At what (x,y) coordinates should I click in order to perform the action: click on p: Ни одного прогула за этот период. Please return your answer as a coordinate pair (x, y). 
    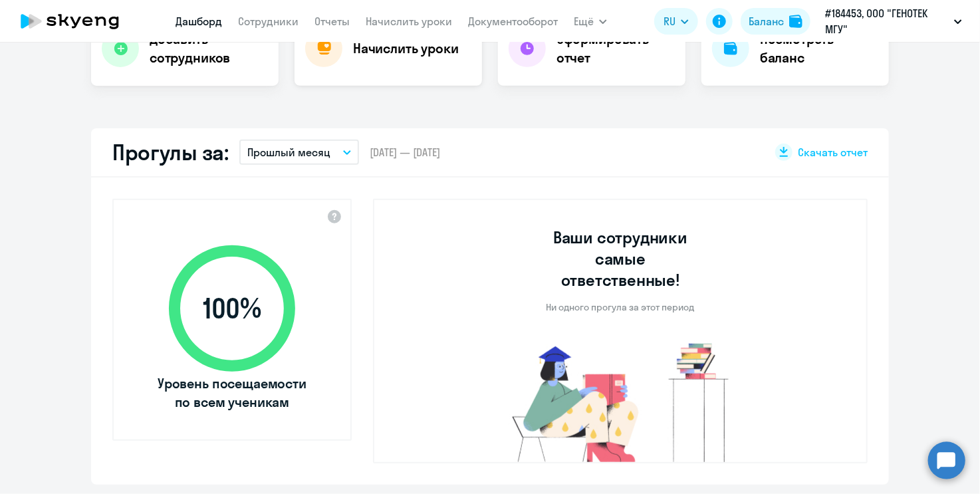
    Looking at the image, I should click on (620, 307).